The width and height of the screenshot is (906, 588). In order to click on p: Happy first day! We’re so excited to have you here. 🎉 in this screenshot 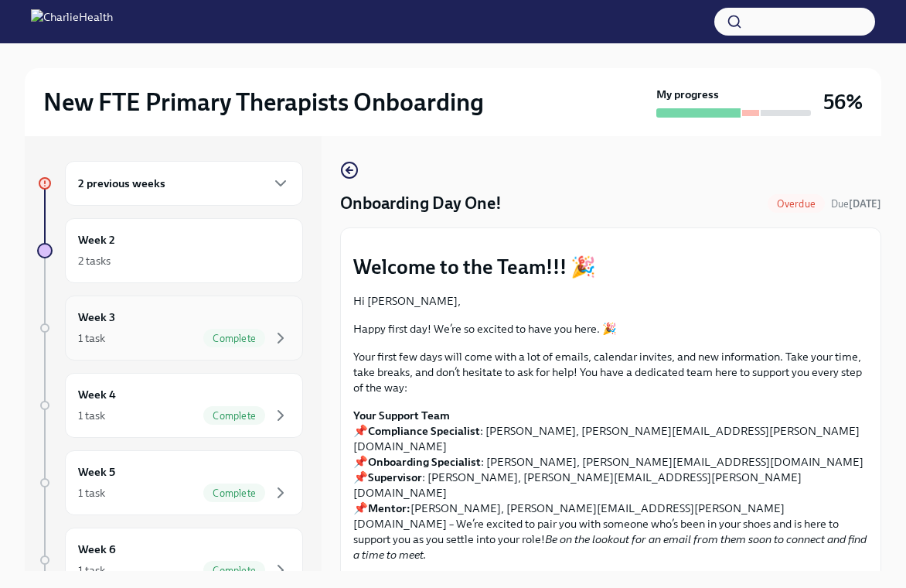, I will do `click(611, 329)`.